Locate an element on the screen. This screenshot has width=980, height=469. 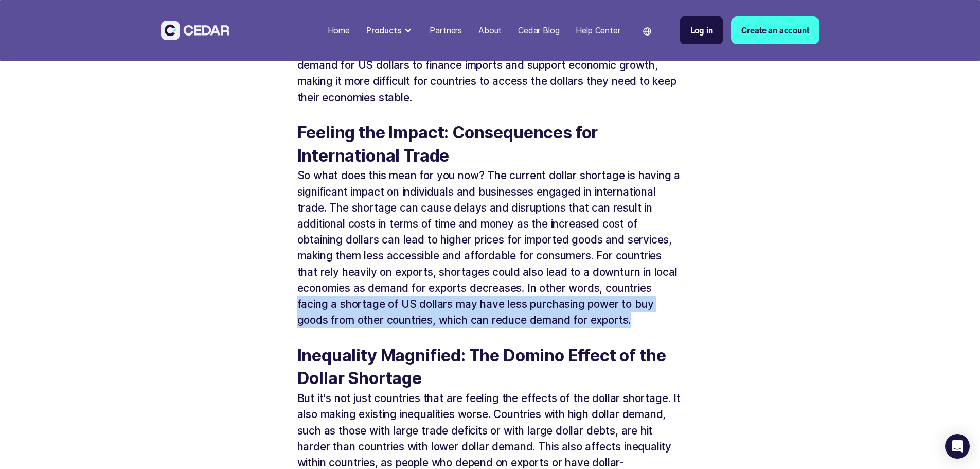
div: Help Center is located at coordinates (598, 30).